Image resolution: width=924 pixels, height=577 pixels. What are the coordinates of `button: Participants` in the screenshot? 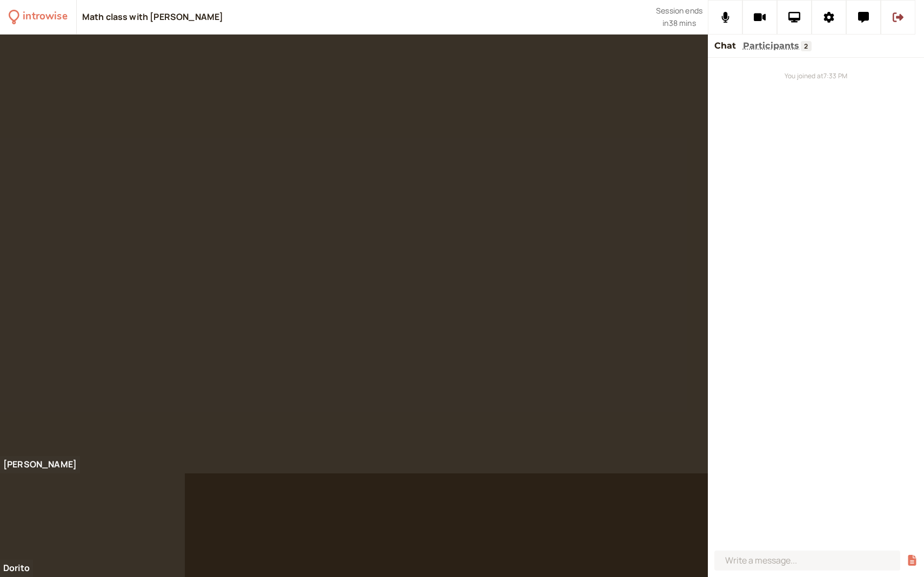 It's located at (771, 46).